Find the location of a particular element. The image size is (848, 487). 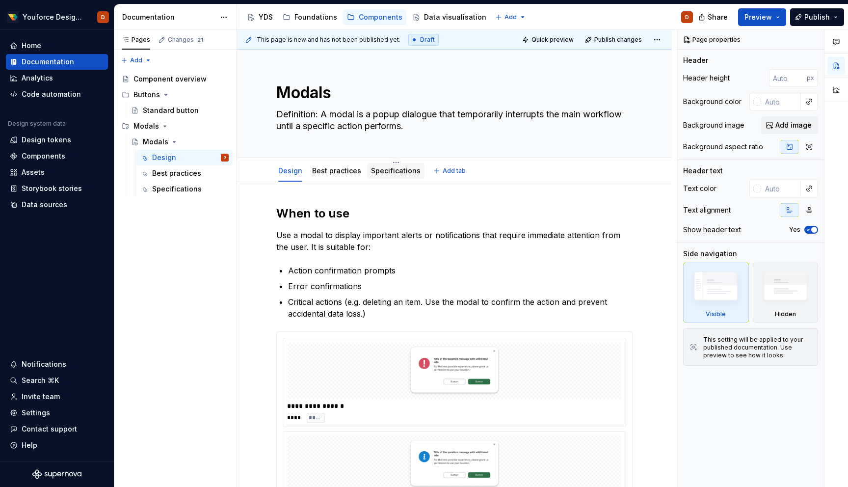

div: Header is located at coordinates (696, 60).